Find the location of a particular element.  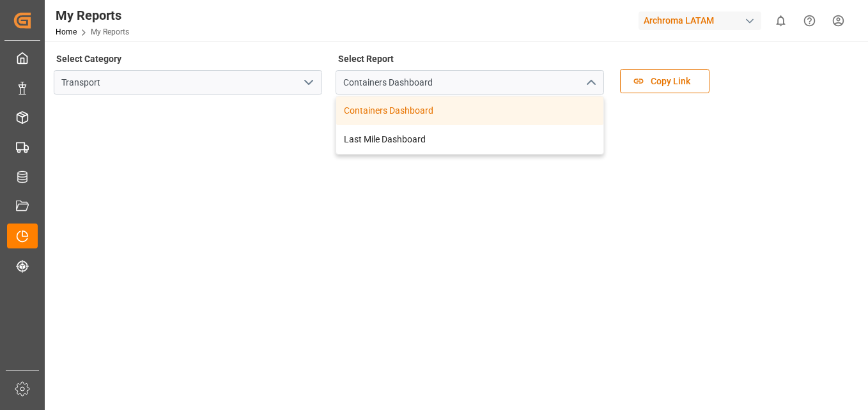

a: Home is located at coordinates (66, 32).